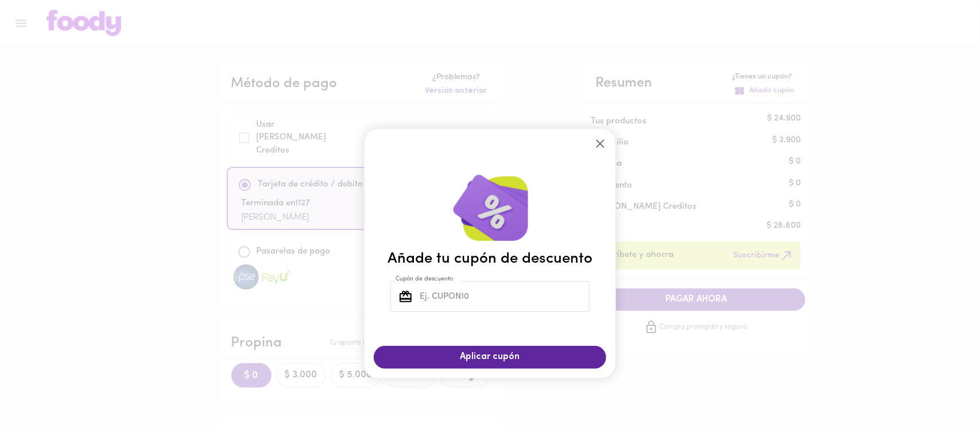 The width and height of the screenshot is (980, 429). Describe the element at coordinates (503, 296) in the screenshot. I see `input: Ej. CUPON10` at that location.